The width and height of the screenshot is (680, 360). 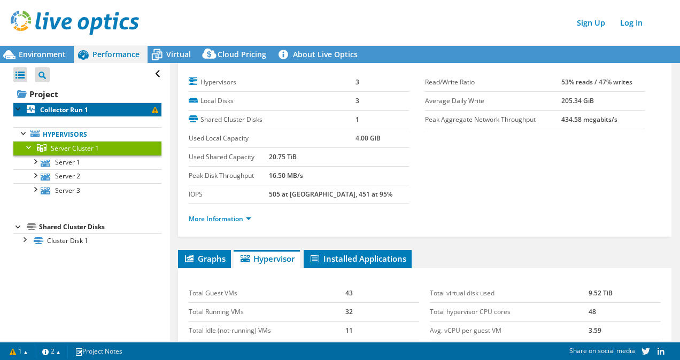 What do you see at coordinates (87, 110) in the screenshot?
I see `a: Collector Run 1` at bounding box center [87, 110].